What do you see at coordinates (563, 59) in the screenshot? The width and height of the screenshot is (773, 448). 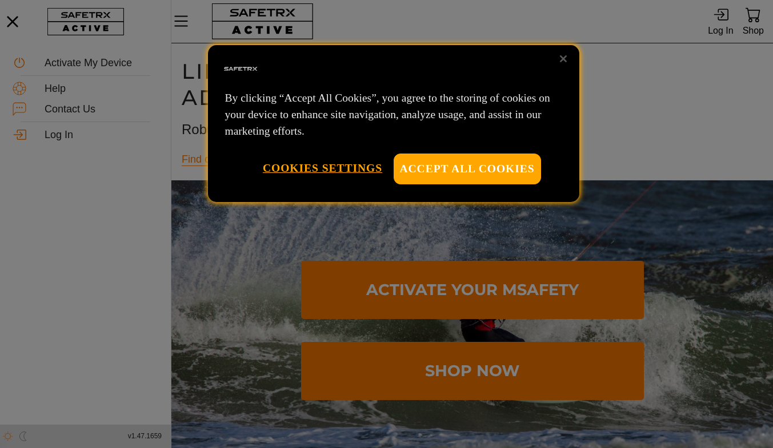 I see `button: Close` at bounding box center [563, 59].